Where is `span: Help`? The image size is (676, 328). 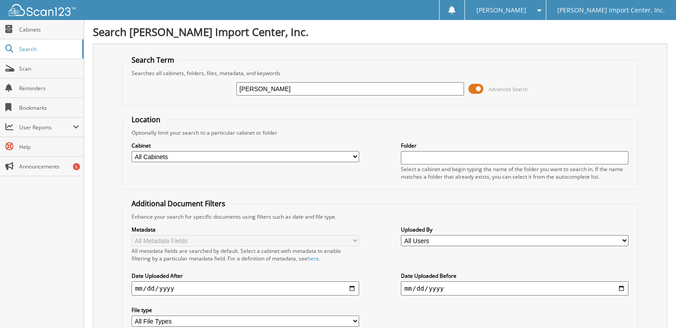
span: Help is located at coordinates (49, 147).